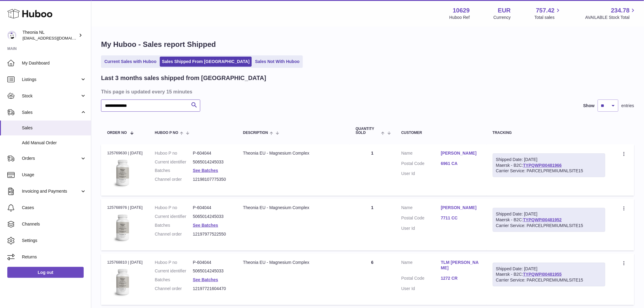  I want to click on span: Order No, so click(117, 133).